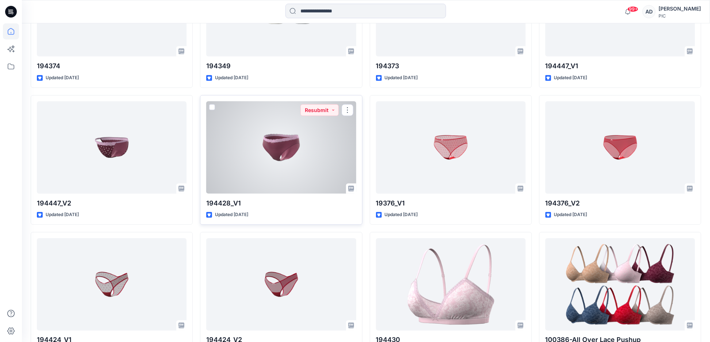  Describe the element at coordinates (620, 203) in the screenshot. I see `p: 194376_V2` at that location.